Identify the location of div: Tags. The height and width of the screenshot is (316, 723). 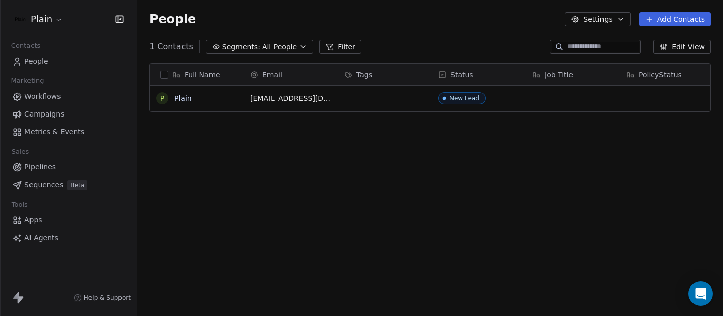
(385, 74).